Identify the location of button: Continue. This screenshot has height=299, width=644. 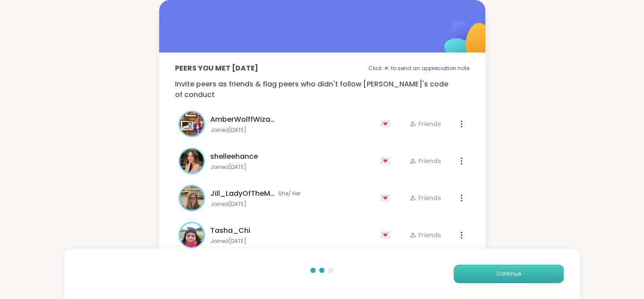
(509, 274).